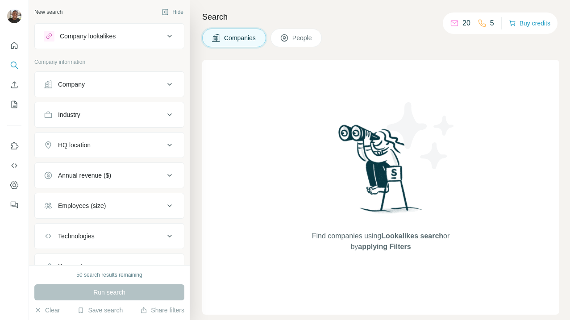  Describe the element at coordinates (381, 172) in the screenshot. I see `img: Surfe Illustration - Woman searching with binoculars` at that location.